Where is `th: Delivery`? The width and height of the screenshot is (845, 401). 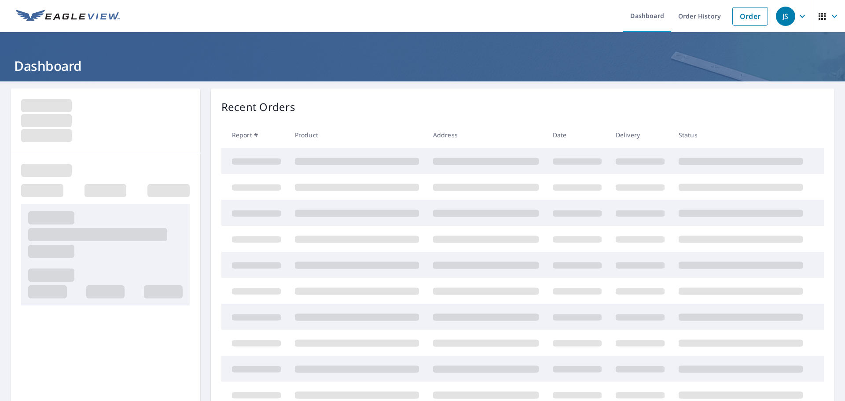 th: Delivery is located at coordinates (640, 135).